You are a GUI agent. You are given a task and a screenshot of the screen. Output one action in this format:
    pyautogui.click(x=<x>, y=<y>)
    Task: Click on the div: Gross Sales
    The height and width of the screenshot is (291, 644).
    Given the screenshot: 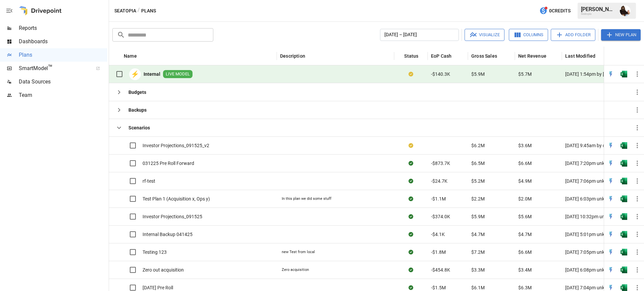 What is the action you would take?
    pyautogui.click(x=484, y=56)
    